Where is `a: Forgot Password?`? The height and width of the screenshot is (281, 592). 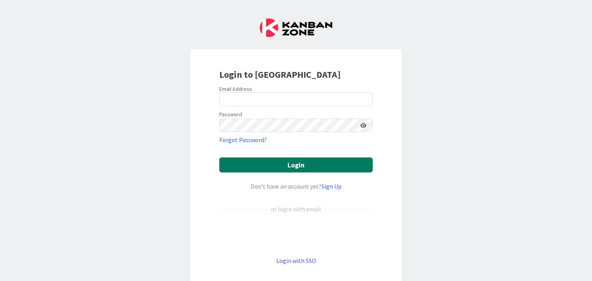 a: Forgot Password? is located at coordinates (243, 140).